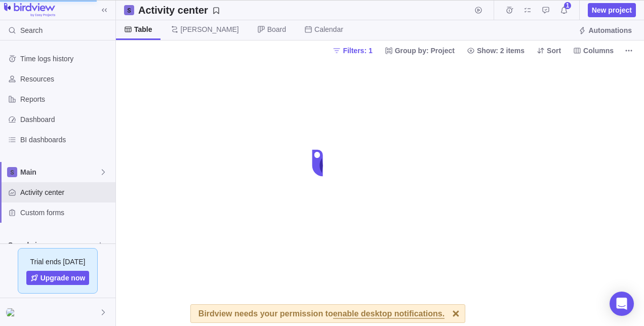 The width and height of the screenshot is (644, 326). I want to click on span: Save your current layout and filters as a View, so click(180, 10).